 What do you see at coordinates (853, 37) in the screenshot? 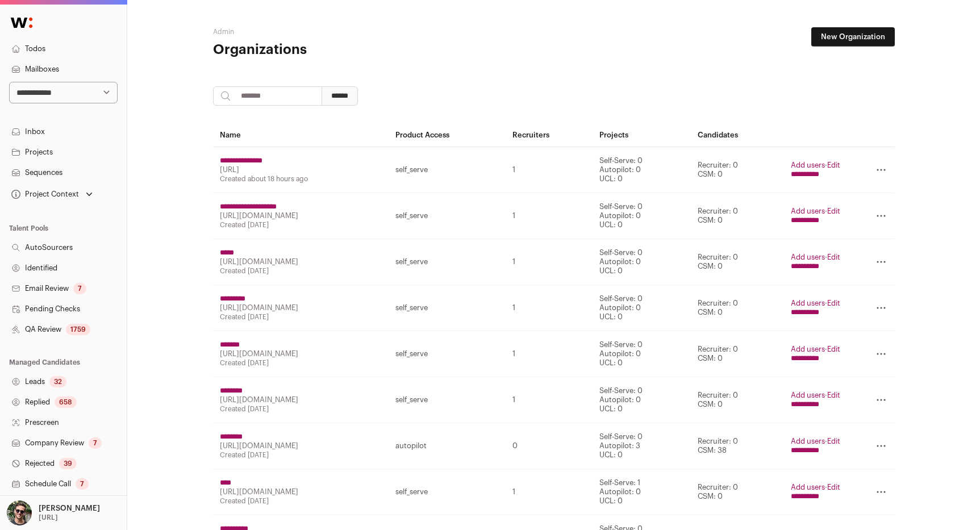
I see `a: New Organization` at bounding box center [853, 37].